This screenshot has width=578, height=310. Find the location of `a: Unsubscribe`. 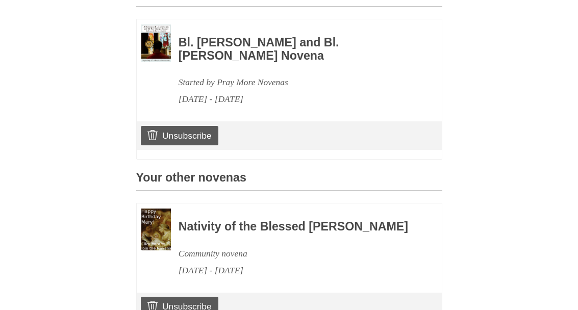

a: Unsubscribe is located at coordinates (179, 136).